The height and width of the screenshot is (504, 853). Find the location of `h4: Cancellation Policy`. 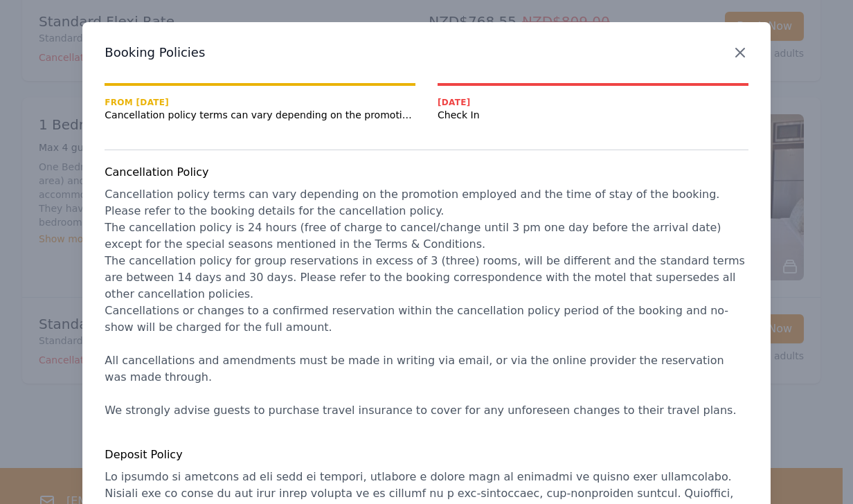

h4: Cancellation Policy is located at coordinates (426, 172).